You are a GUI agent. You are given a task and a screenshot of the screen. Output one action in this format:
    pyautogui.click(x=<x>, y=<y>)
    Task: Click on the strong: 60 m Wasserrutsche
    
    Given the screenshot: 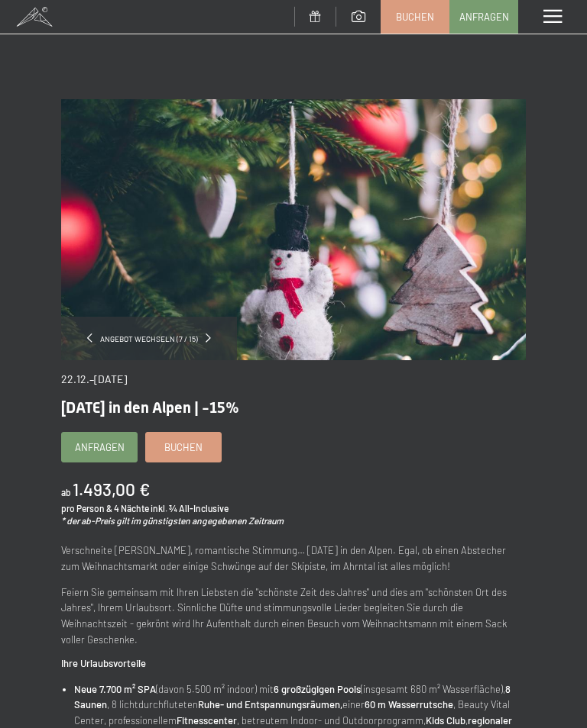 What is the action you would take?
    pyautogui.click(x=408, y=705)
    